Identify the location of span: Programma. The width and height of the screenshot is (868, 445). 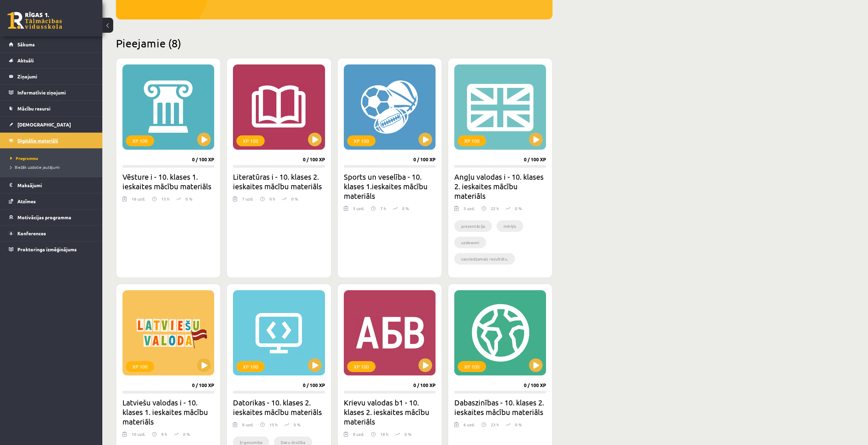
(24, 158).